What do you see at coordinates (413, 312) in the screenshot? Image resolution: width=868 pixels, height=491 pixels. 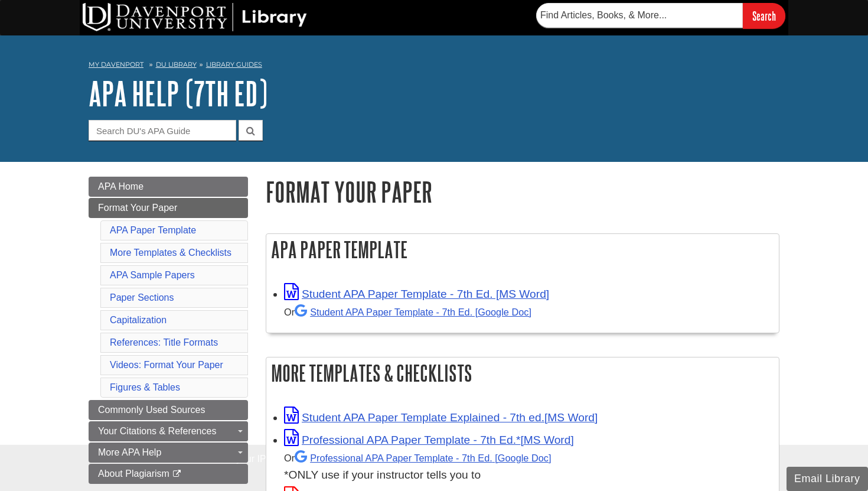 I see `a: Student APA Paper Template - 7th Ed. [Google Doc]` at bounding box center [413, 312].